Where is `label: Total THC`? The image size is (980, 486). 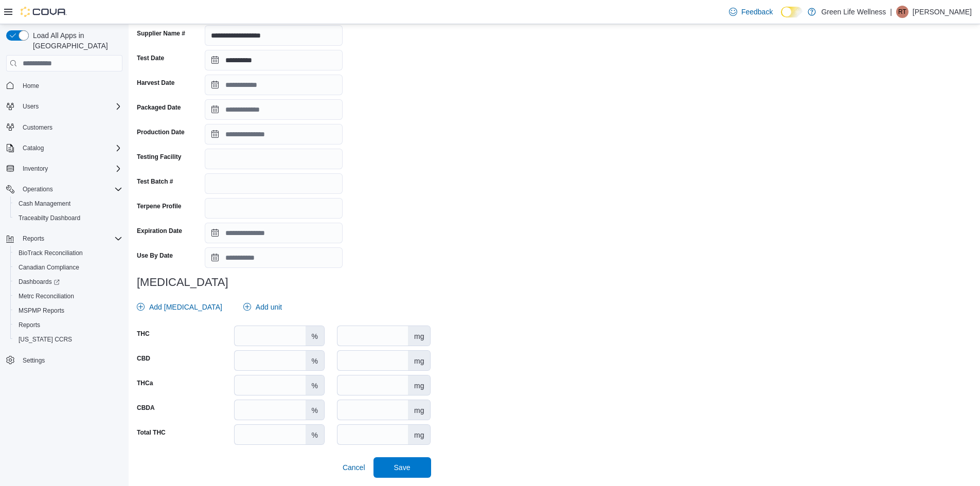 label: Total THC is located at coordinates (151, 432).